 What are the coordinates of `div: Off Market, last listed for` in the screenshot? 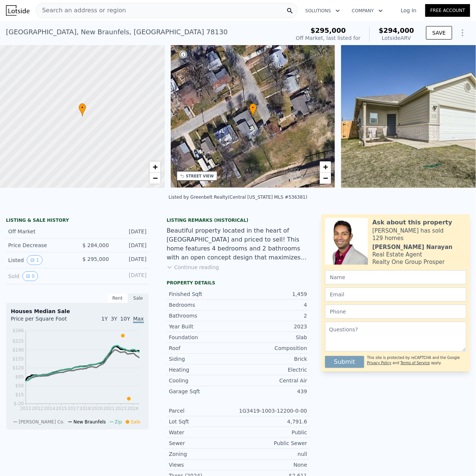 It's located at (329, 38).